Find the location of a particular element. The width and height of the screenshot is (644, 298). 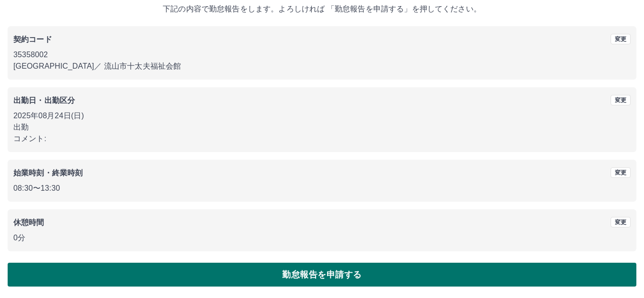

p: 2025年08月24日(日) is located at coordinates (322, 116).